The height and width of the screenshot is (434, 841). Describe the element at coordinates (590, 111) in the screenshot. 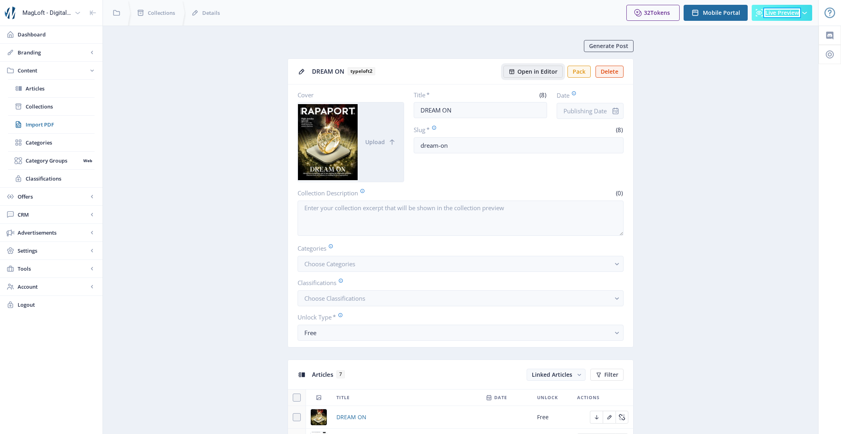

I see `input: Publishing Date` at that location.